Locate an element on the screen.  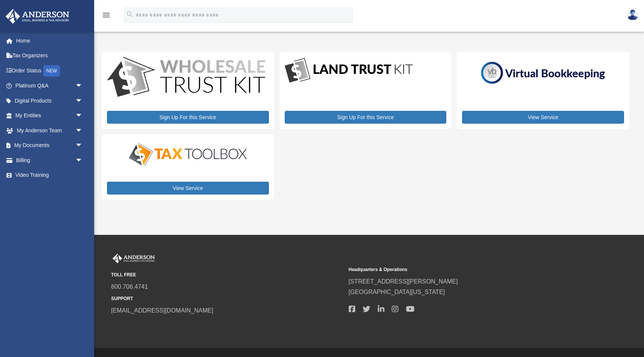
a: Order StatusNEW is located at coordinates (50, 70).